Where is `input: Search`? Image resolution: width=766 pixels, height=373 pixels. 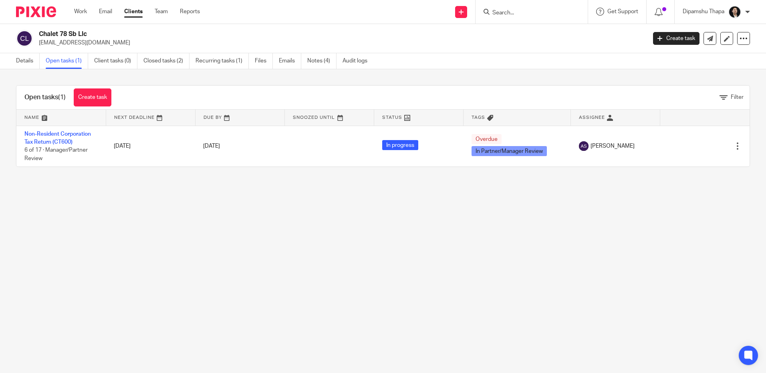
input: Search is located at coordinates (528, 13).